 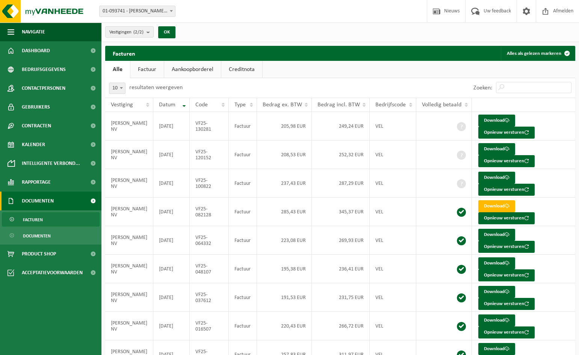 What do you see at coordinates (442, 105) in the screenshot?
I see `span: Volledig betaald` at bounding box center [442, 105].